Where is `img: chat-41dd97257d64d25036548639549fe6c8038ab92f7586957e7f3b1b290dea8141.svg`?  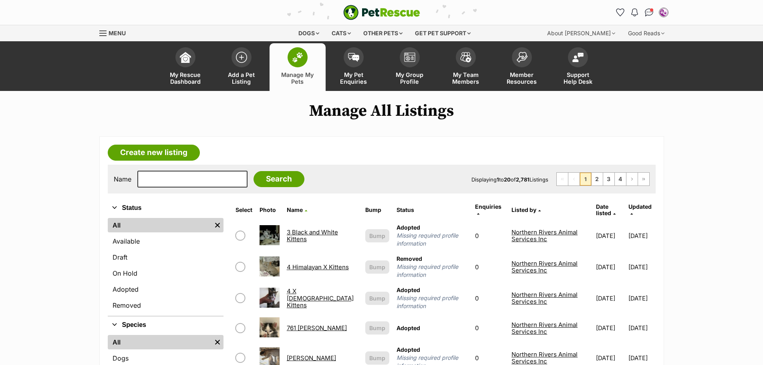
img: chat-41dd97257d64d25036548639549fe6c8038ab92f7586957e7f3b1b290dea8141.svg is located at coordinates (648, 12).